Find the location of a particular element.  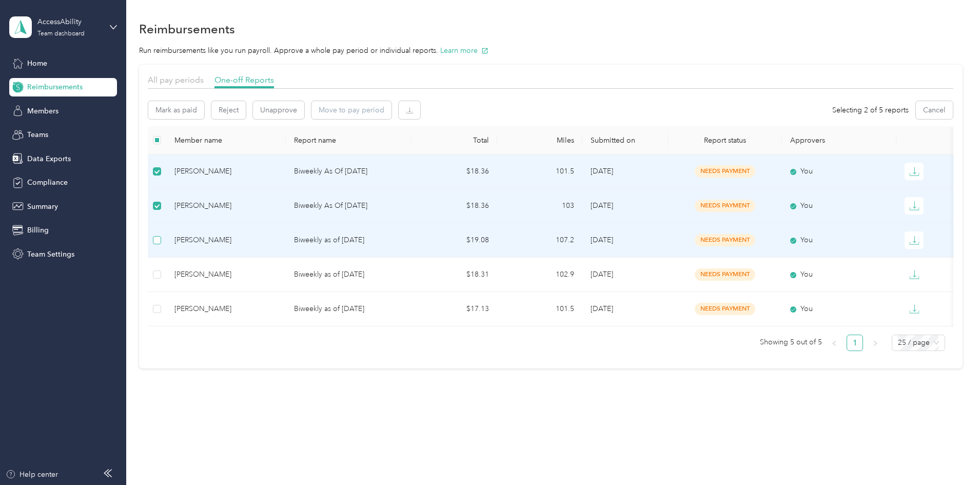

th: Submitted on is located at coordinates (624, 140).